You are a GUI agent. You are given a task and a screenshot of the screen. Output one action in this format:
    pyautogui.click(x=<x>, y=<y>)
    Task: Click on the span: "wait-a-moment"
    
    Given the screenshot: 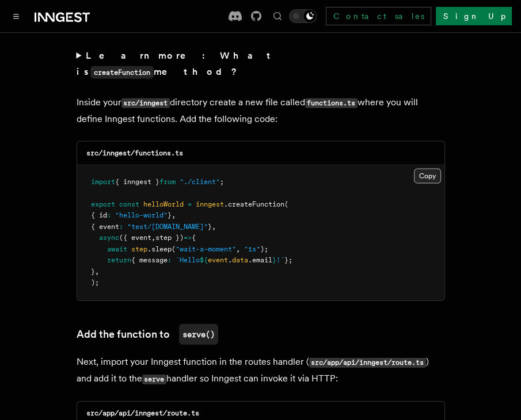 What is the action you would take?
    pyautogui.click(x=206, y=249)
    